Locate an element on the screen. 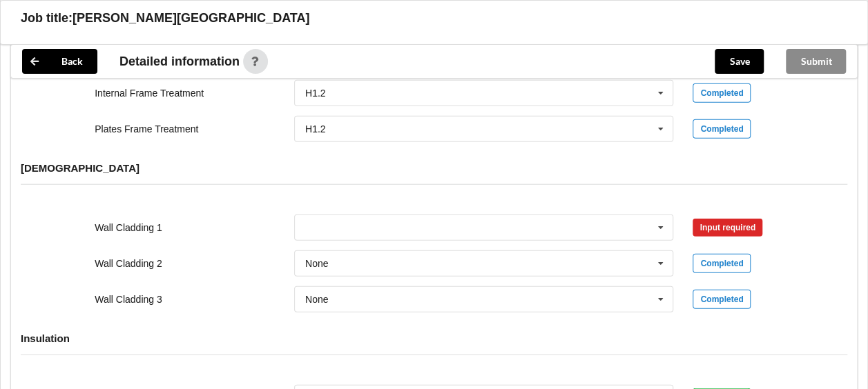 This screenshot has width=868, height=389. button: Save is located at coordinates (739, 62).